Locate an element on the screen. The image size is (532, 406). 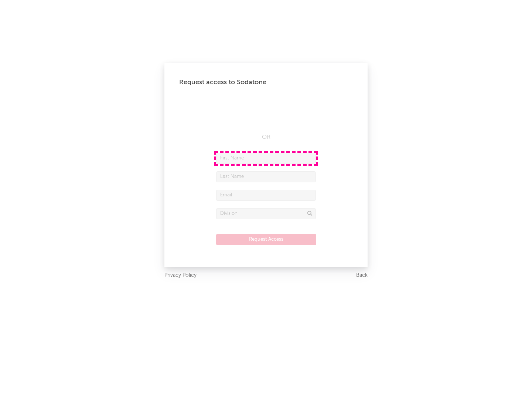
input: First Name is located at coordinates (266, 158).